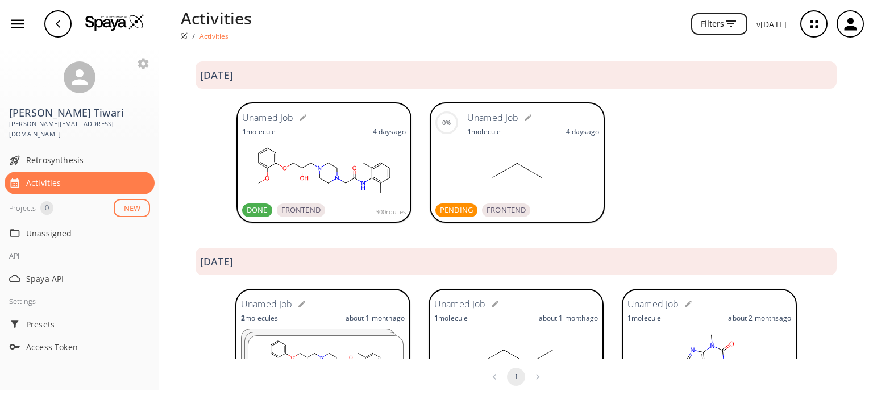 This screenshot has height=395, width=873. What do you see at coordinates (184, 36) in the screenshot?
I see `img: Spaya logo` at bounding box center [184, 36].